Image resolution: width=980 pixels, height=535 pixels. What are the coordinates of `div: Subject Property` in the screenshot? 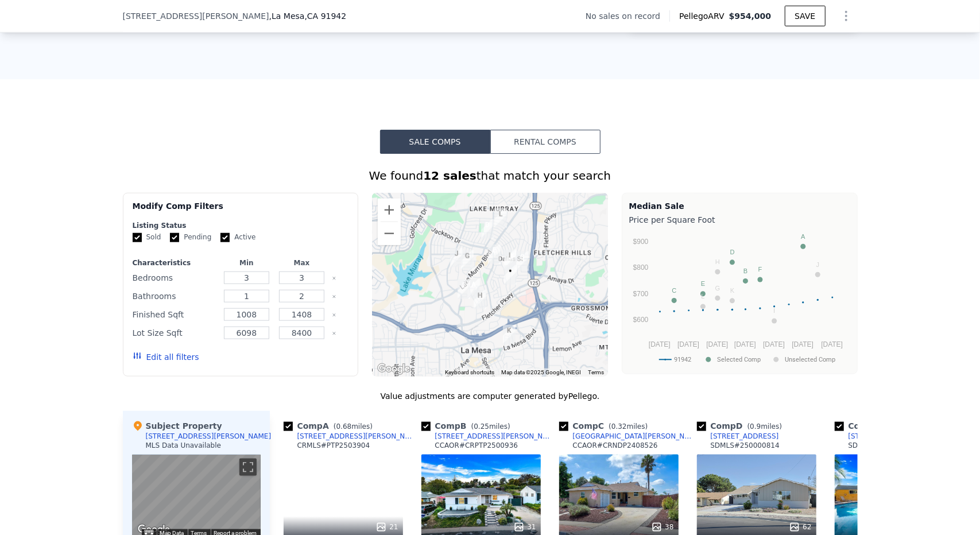 It's located at (177, 425).